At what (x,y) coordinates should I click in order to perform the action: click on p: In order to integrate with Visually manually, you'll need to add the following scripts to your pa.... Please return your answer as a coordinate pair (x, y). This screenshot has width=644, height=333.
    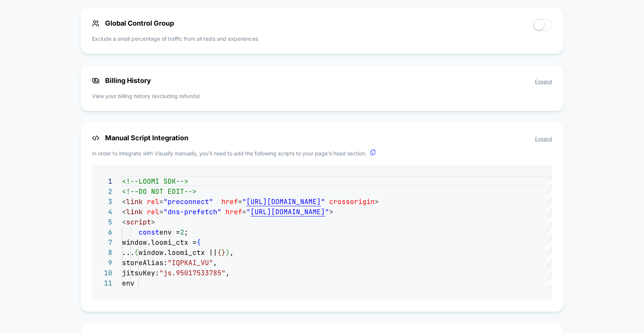
    Looking at the image, I should click on (322, 153).